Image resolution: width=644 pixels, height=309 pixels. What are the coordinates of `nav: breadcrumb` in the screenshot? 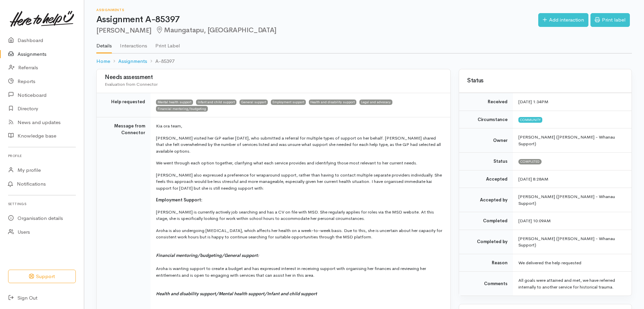 It's located at (364, 61).